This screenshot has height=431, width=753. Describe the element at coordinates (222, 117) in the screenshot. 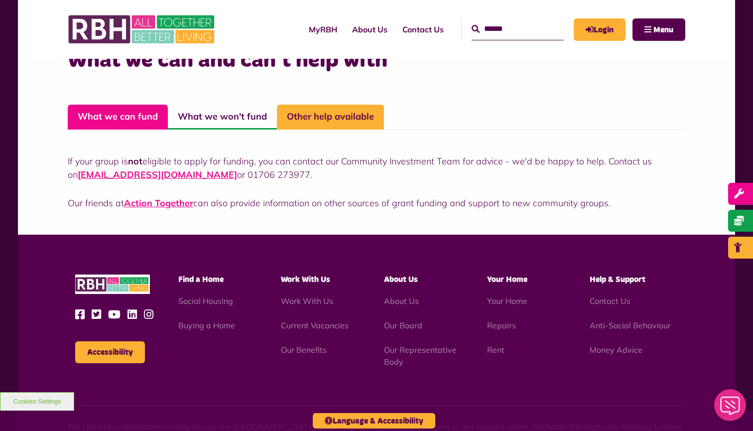

I see `a: What we won't fund` at that location.